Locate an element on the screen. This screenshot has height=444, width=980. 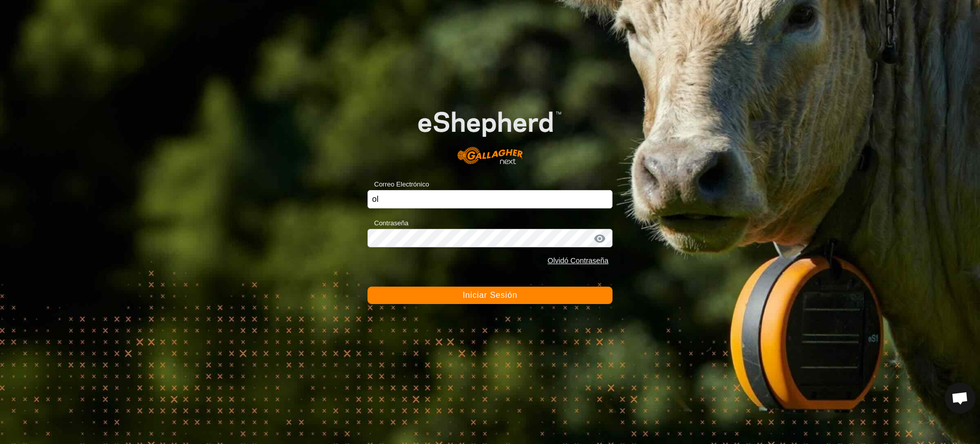
span: Iniciar Sesión is located at coordinates (490, 295).